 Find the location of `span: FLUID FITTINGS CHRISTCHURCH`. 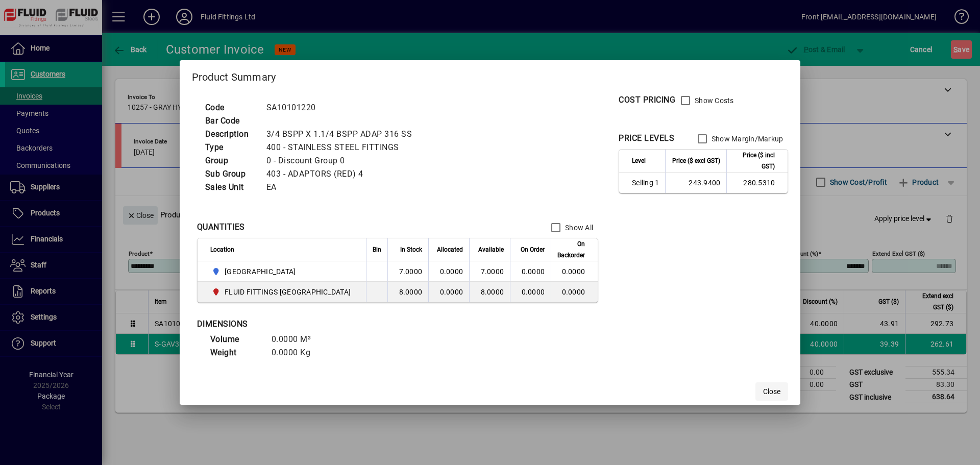

span: FLUID FITTINGS CHRISTCHURCH is located at coordinates (283, 292).